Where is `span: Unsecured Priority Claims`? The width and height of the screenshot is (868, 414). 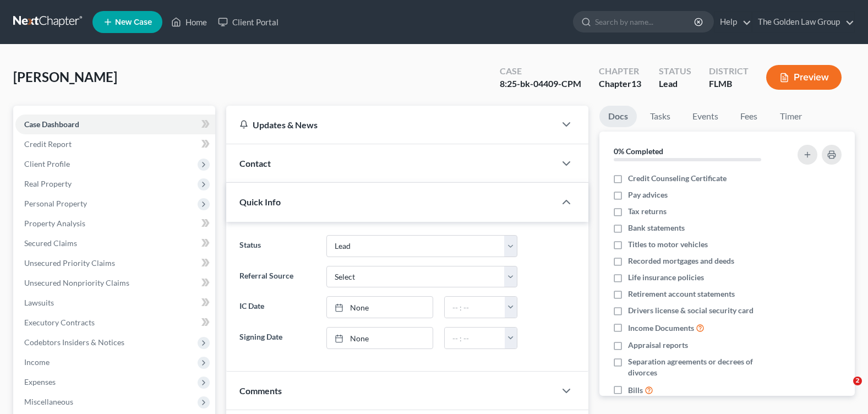
span: Unsecured Priority Claims is located at coordinates (69, 263).